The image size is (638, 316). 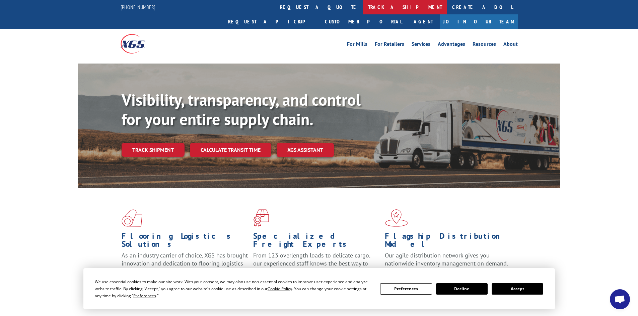 I want to click on a: For Retailers, so click(x=389, y=45).